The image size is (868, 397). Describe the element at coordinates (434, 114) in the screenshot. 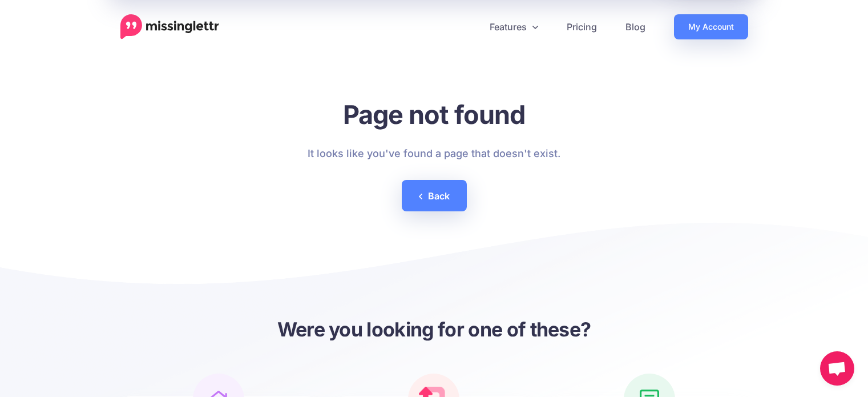

I see `h1: Page not found` at that location.